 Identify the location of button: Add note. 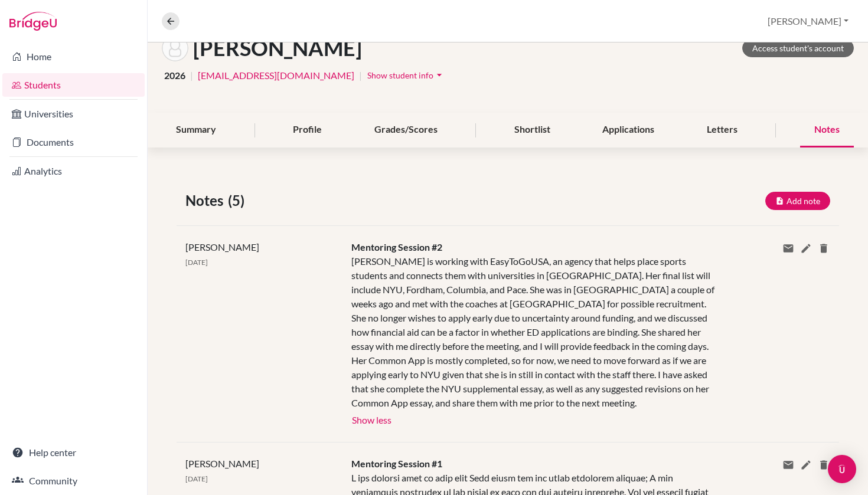
(798, 200).